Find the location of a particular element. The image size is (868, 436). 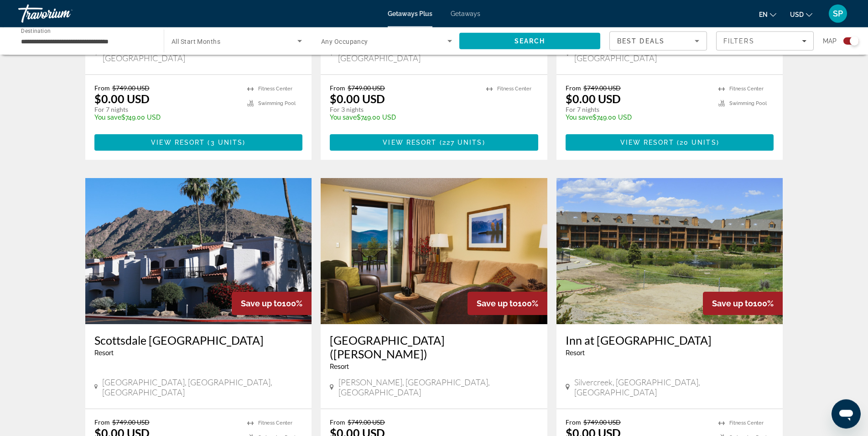

a: Stoneridge Resort (Welk) is located at coordinates (434, 251).